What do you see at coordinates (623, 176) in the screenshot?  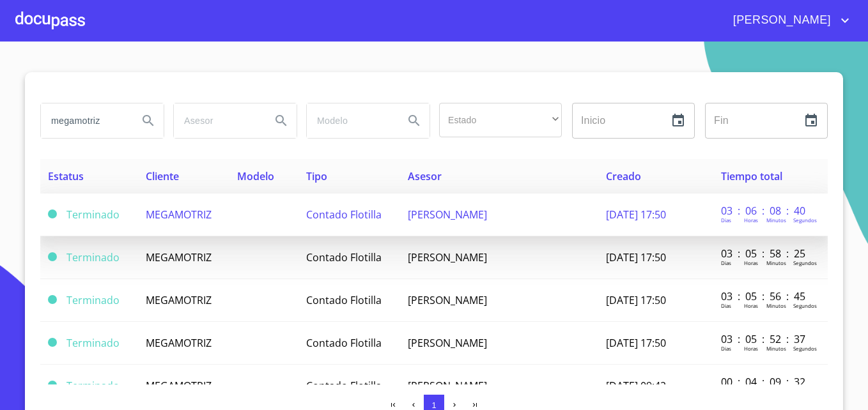 I see `span: Creado` at bounding box center [623, 176].